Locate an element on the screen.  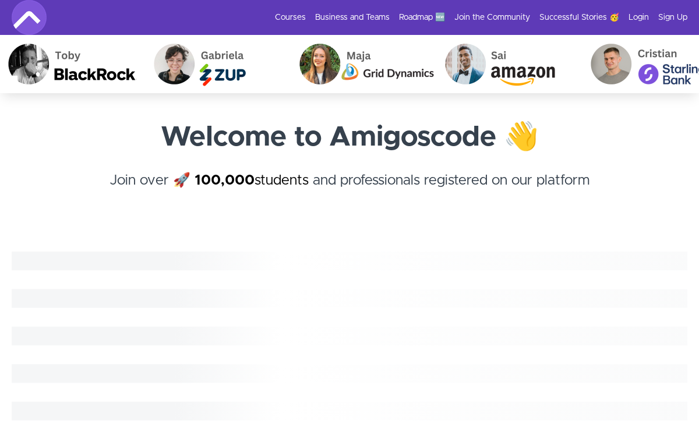
img: Maja is located at coordinates (364, 64).